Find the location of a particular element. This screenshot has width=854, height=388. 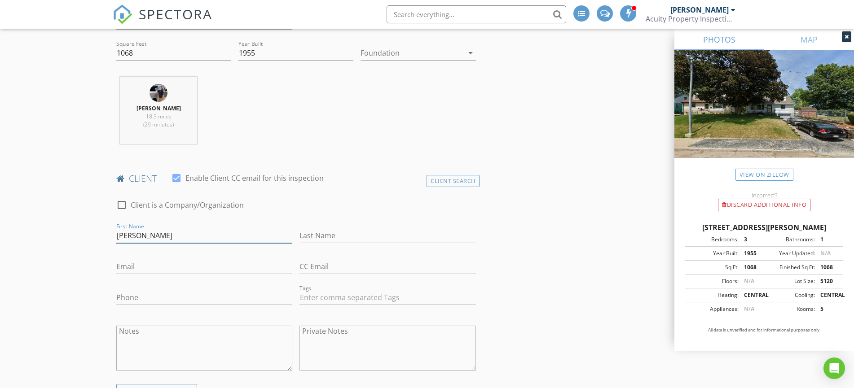

div: Appliances: is located at coordinates (713, 309).